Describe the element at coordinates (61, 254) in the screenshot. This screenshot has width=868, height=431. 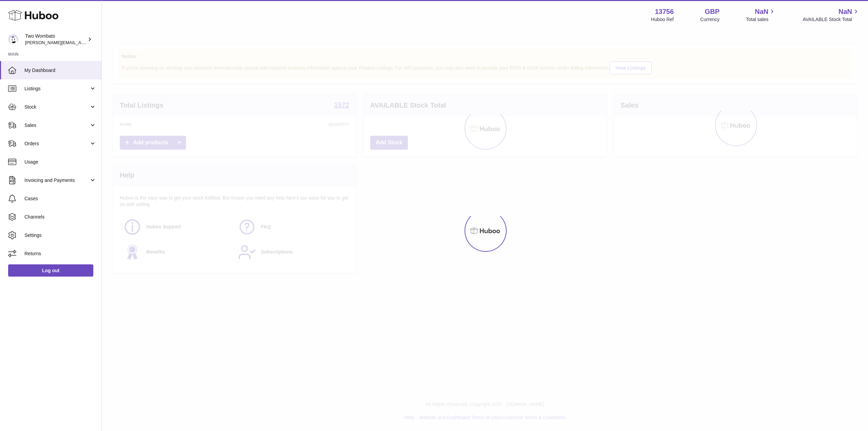
I see `span: Returns` at that location.